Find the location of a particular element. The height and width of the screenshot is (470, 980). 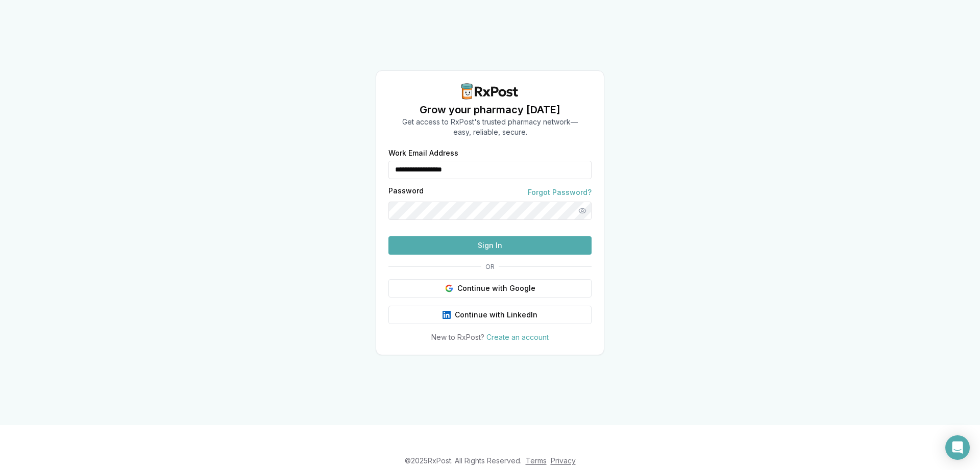

img: LinkedIn is located at coordinates (446, 314).